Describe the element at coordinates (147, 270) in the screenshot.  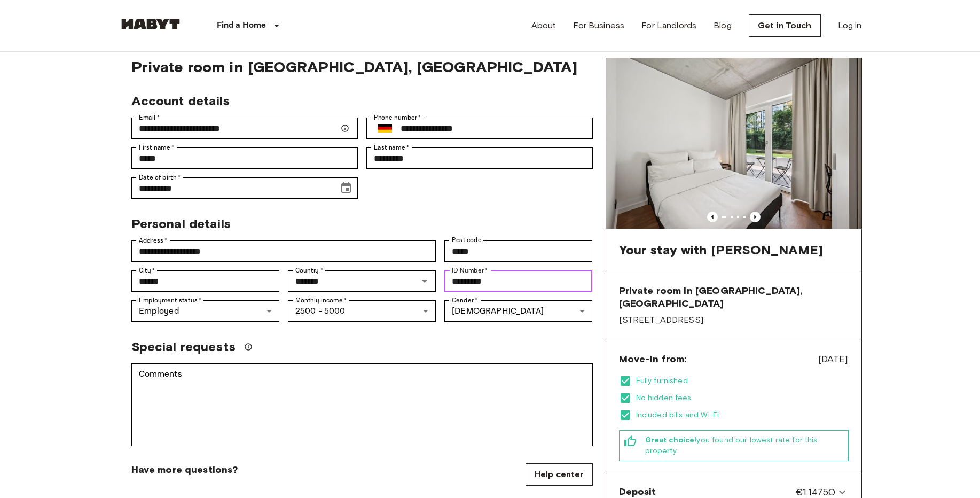
I see `label: City` at that location.